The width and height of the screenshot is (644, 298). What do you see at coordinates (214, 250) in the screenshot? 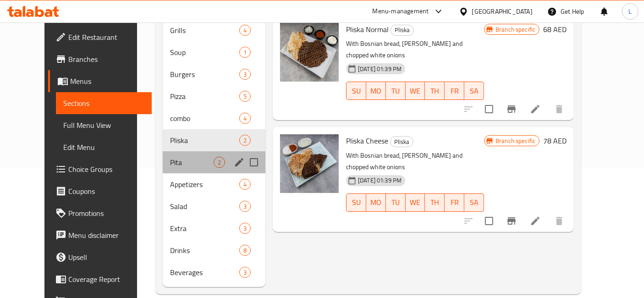
I see `div: Drinks8` at bounding box center [214, 250].